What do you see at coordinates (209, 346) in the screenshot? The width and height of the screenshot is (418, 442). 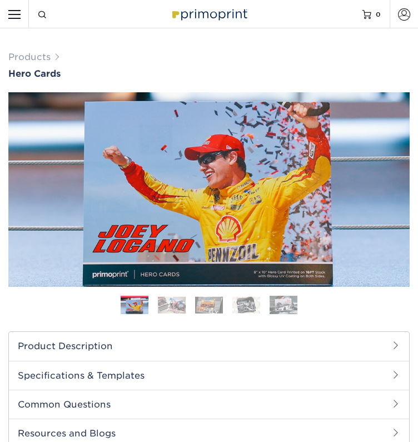 I see `h2: Product Description` at bounding box center [209, 346].